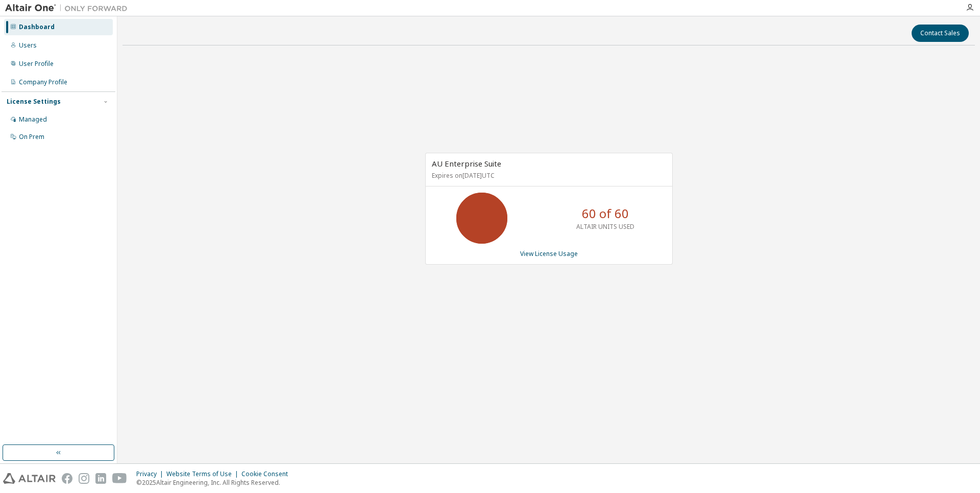 This screenshot has width=980, height=493. I want to click on img: instagram.svg, so click(84, 478).